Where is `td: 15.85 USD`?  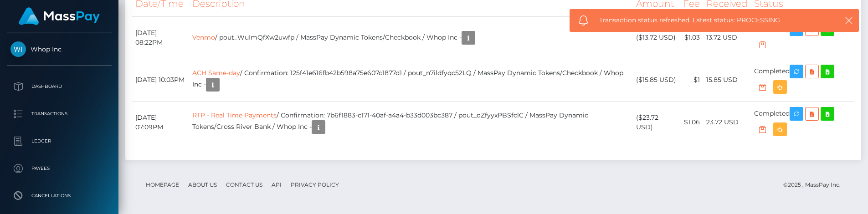
td: 15.85 USD is located at coordinates (727, 80).